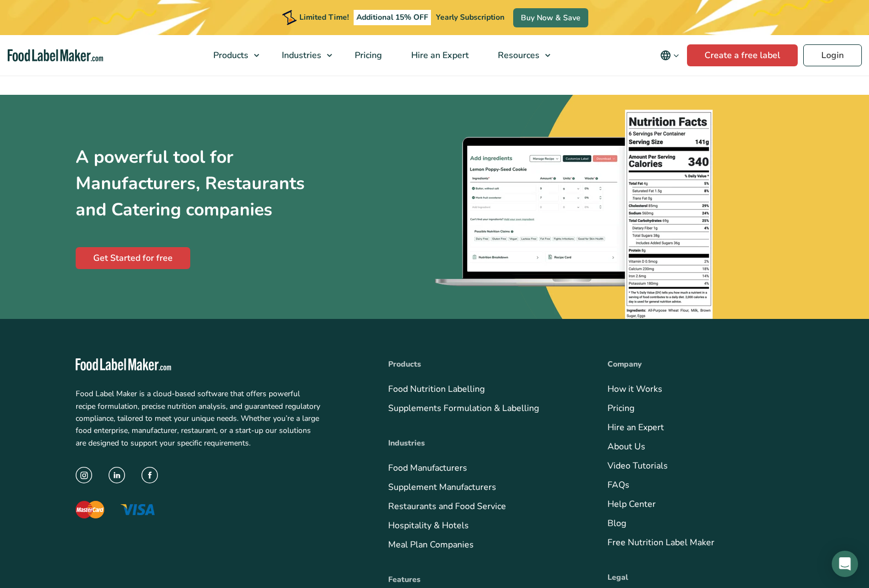  What do you see at coordinates (232, 55) in the screenshot?
I see `a: Products` at bounding box center [232, 55].